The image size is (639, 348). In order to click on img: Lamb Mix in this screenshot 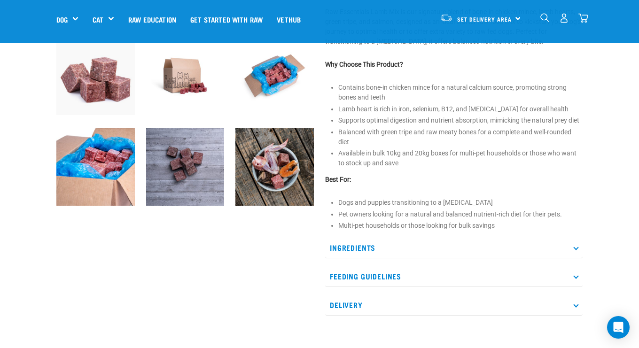, I will do `click(185, 167)`.